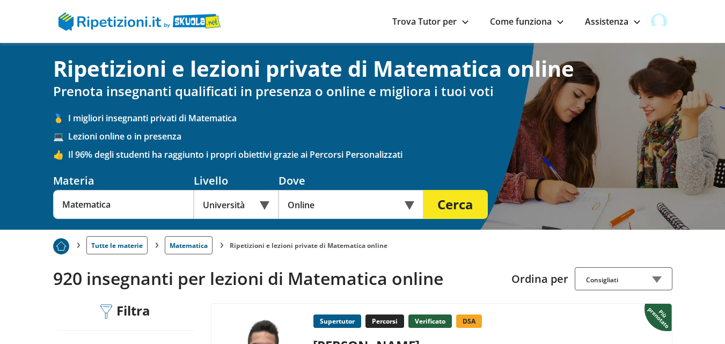  Describe the element at coordinates (106, 312) in the screenshot. I see `img: Filtra filtri mobile` at that location.